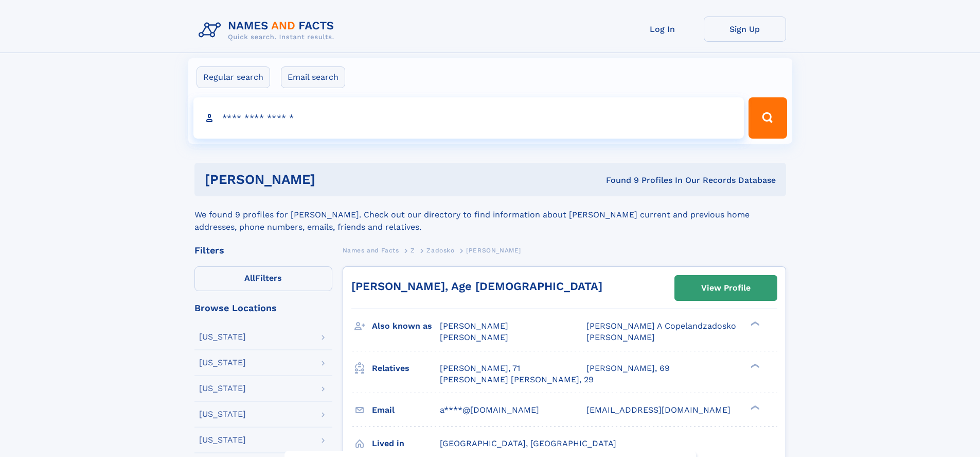  What do you see at coordinates (745, 29) in the screenshot?
I see `a: Sign Up` at bounding box center [745, 29].